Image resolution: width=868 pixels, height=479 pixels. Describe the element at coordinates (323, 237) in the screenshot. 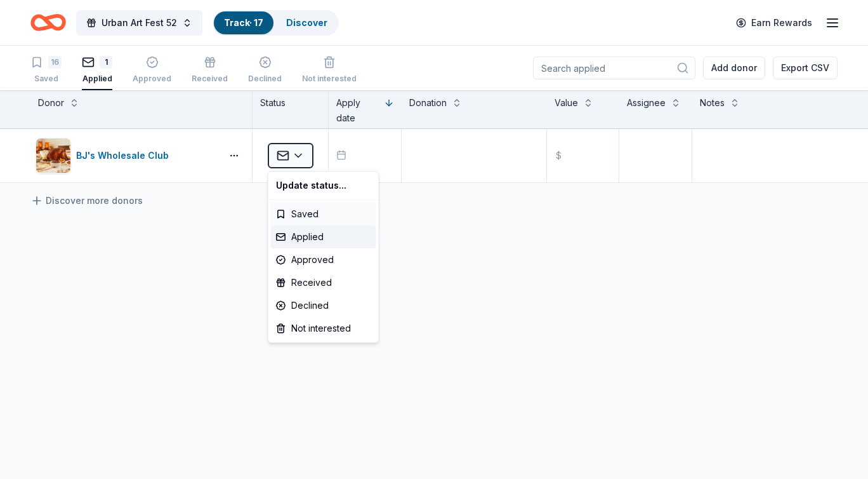

I see `div: Applied` at that location.